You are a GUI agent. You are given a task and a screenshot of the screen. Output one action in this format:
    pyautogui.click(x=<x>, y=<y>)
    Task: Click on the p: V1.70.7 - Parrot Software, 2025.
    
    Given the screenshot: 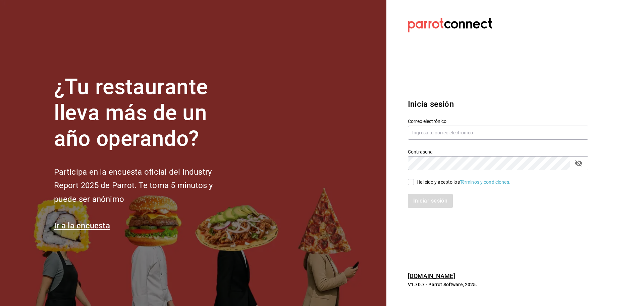 What is the action you would take?
    pyautogui.click(x=498, y=284)
    